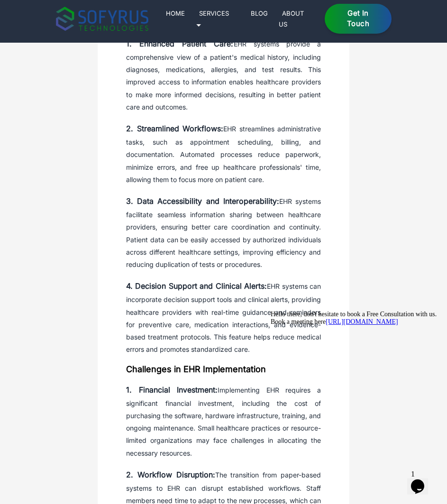 This screenshot has width=447, height=504. Describe the element at coordinates (202, 201) in the screenshot. I see `strong: 3. Data Accessibility and Interoperability:` at that location.